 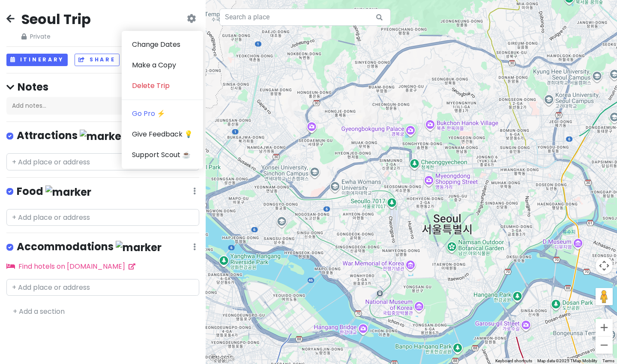 What do you see at coordinates (514, 361) in the screenshot?
I see `button: Keyboard shortcuts` at bounding box center [514, 361].